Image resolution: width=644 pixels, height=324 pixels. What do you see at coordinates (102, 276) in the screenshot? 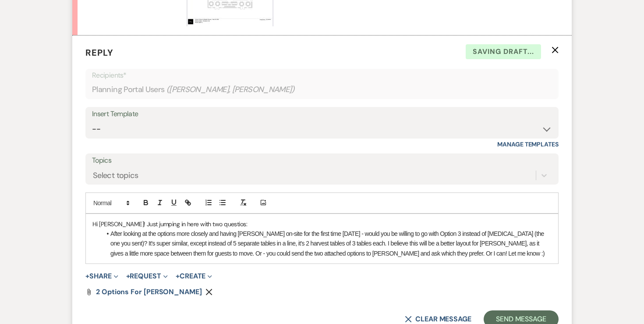
I see `button: Share` at bounding box center [102, 276].